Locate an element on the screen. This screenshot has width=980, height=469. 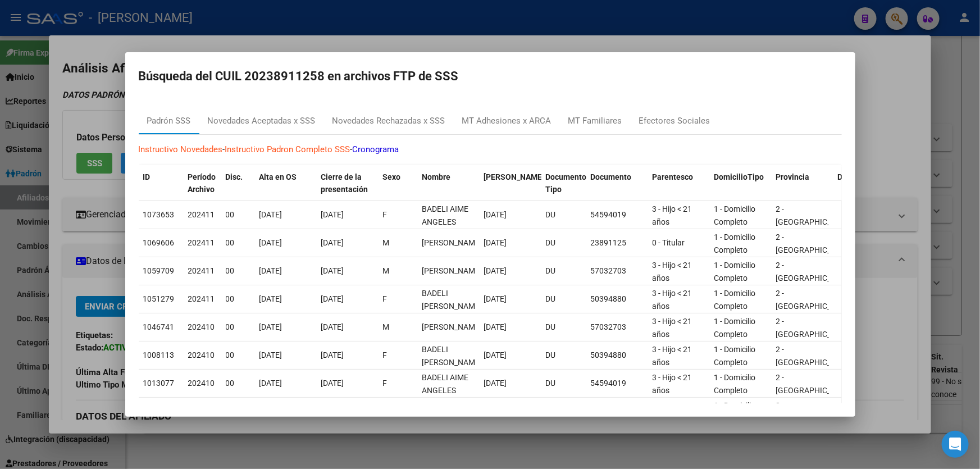
datatable-header-cell: Documento is located at coordinates (617, 184).